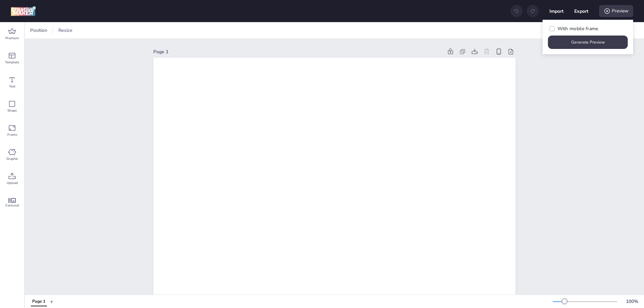  Describe the element at coordinates (39, 30) in the screenshot. I see `span: Position` at that location.